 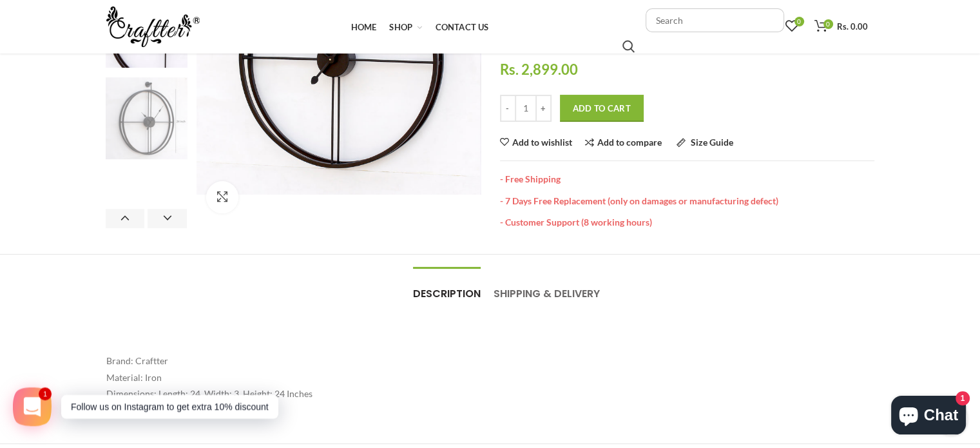 I want to click on div: Brand: Craftter Material: Iron Dimensions: Length: 24, Width: 3, Height: 24 Inches Colour: Black, so click(x=490, y=385).